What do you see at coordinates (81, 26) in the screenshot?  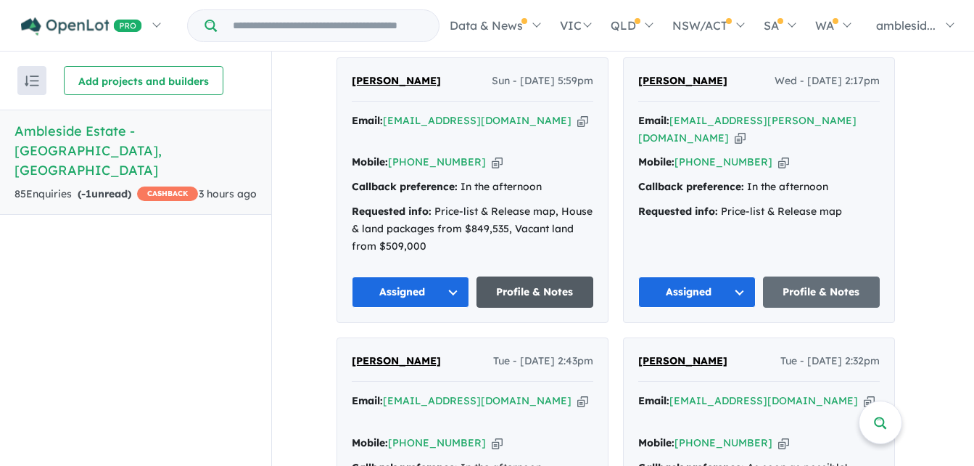 I see `img: Openlot PRO Logo White` at bounding box center [81, 26].